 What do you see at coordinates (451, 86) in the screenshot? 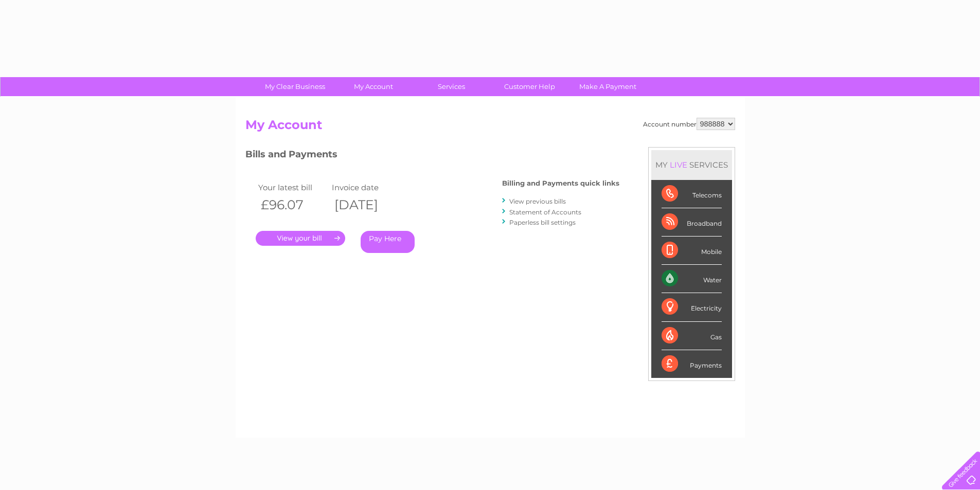
I see `a: Services` at bounding box center [451, 86].